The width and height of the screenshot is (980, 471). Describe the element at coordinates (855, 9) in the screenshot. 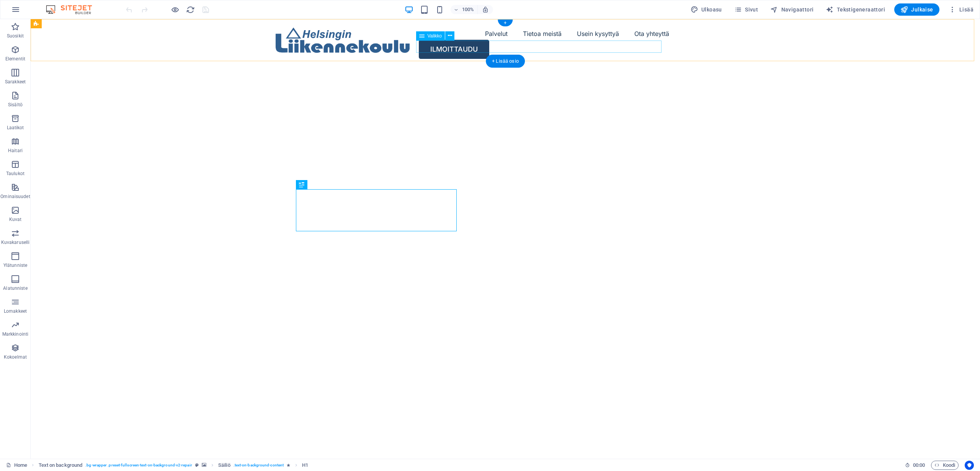

I see `span: Tekstigeneraattori` at that location.